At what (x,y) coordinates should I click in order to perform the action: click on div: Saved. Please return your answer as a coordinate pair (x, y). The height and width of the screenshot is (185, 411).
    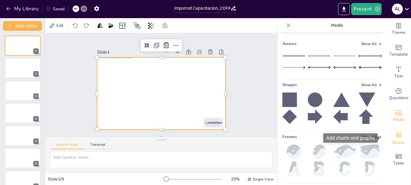
    Looking at the image, I should click on (55, 9).